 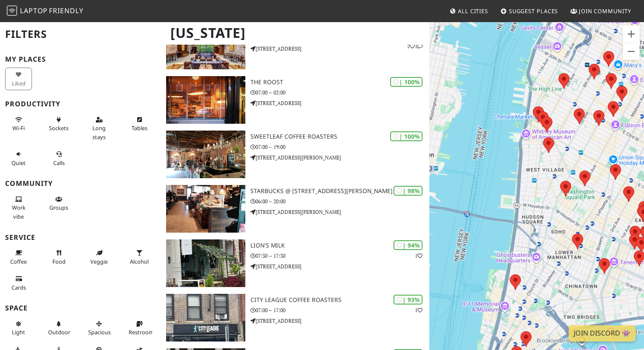 I want to click on img: City League Coffee Roasters, so click(x=205, y=318).